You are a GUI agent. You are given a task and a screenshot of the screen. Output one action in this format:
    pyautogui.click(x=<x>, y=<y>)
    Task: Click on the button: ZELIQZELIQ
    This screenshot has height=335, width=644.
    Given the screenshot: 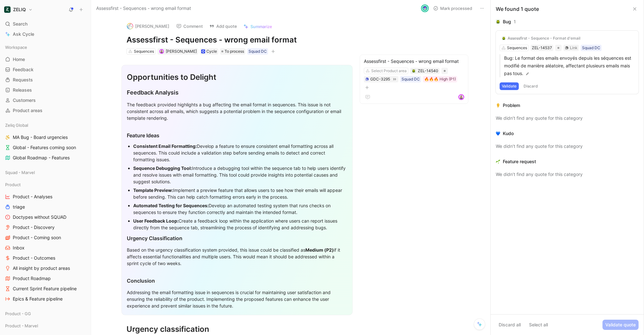 What is the action you would take?
    pyautogui.click(x=18, y=10)
    